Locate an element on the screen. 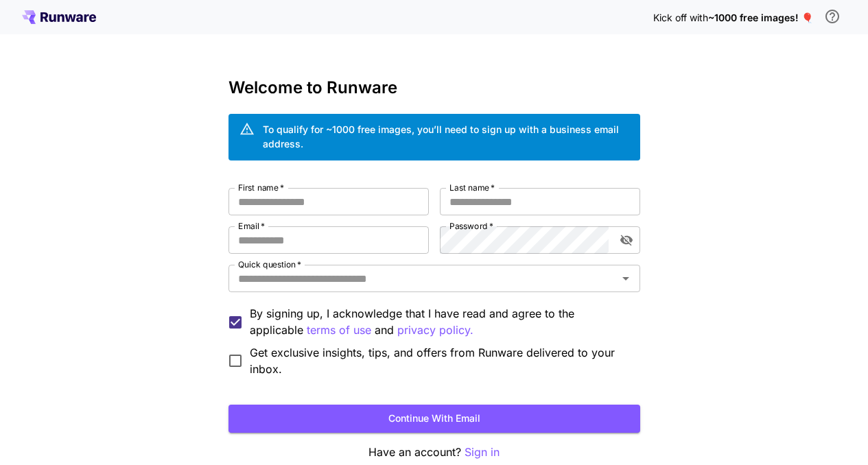  label: Quick question is located at coordinates (270, 264).